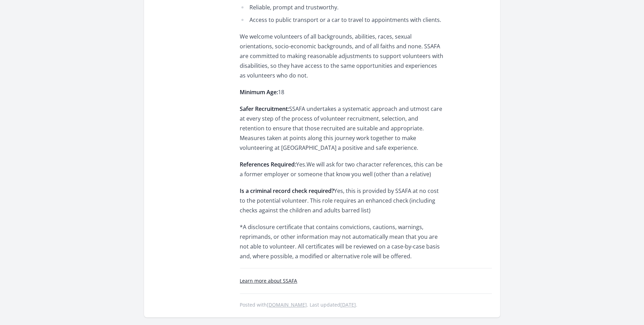 Image resolution: width=644 pixels, height=325 pixels. Describe the element at coordinates (342, 242) in the screenshot. I see `p: *A disclosure certificate that contains convictions, cautions, warnings, reprimands, or other inf...` at that location.